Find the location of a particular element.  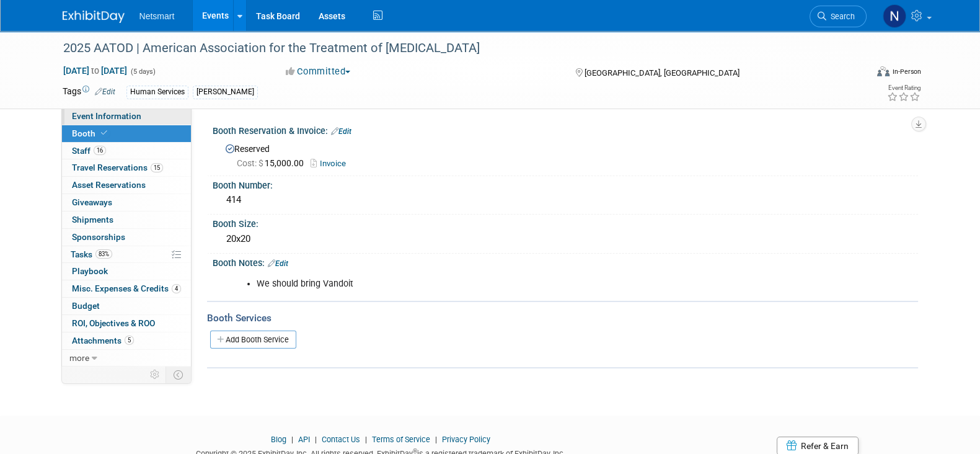

span: Tasks is located at coordinates (91, 254).